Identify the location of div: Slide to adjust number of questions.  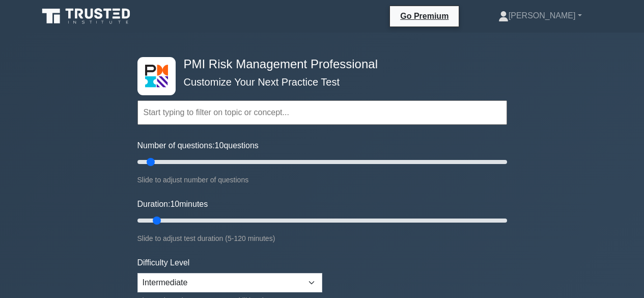
(322, 180).